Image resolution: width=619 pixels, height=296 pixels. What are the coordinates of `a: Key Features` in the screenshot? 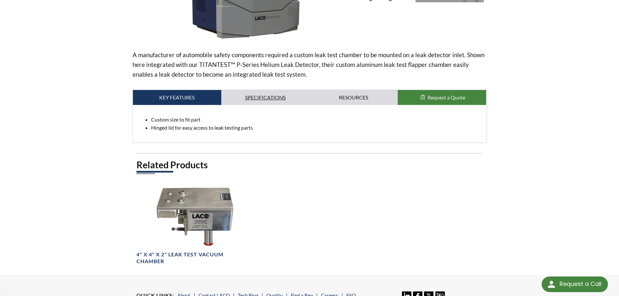 It's located at (177, 97).